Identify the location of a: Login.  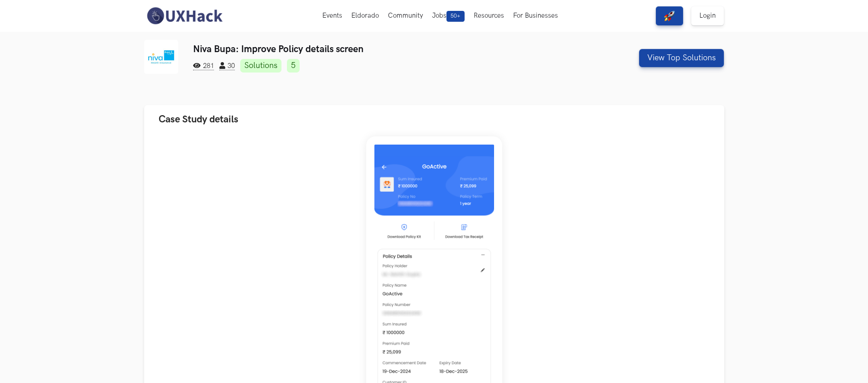
(708, 16).